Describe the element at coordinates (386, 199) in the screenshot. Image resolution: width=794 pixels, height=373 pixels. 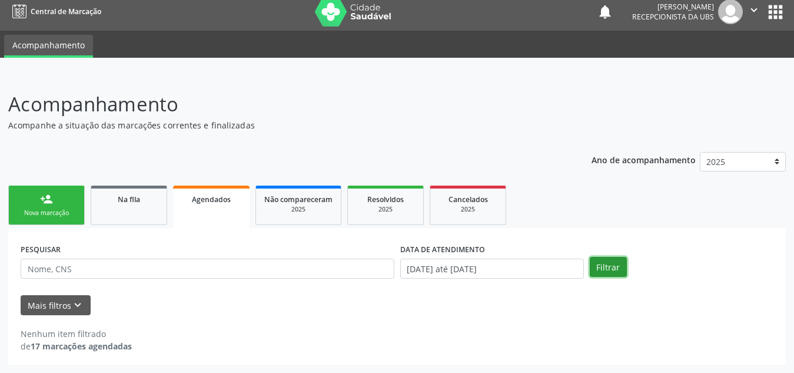
I see `span: Resolvidos` at that location.